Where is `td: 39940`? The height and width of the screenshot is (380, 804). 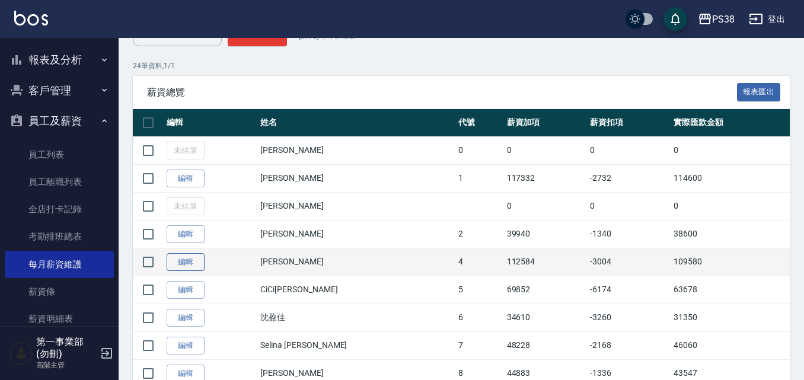 td: 39940 is located at coordinates (546, 234).